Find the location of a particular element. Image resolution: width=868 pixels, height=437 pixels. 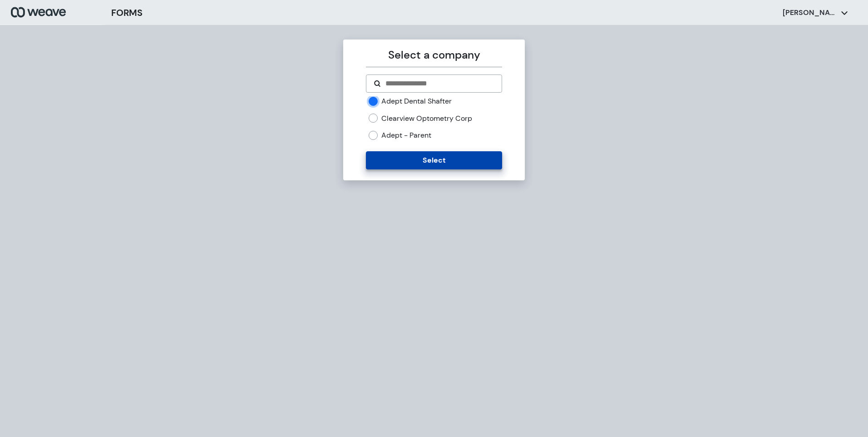

label: Adept Dental Shafter is located at coordinates (416, 101).